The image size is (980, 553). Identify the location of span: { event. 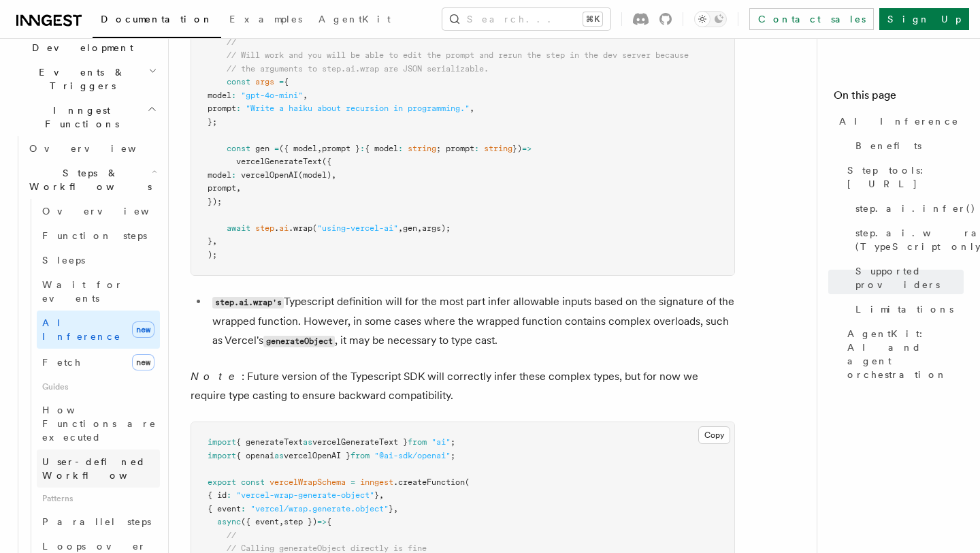
(224, 508).